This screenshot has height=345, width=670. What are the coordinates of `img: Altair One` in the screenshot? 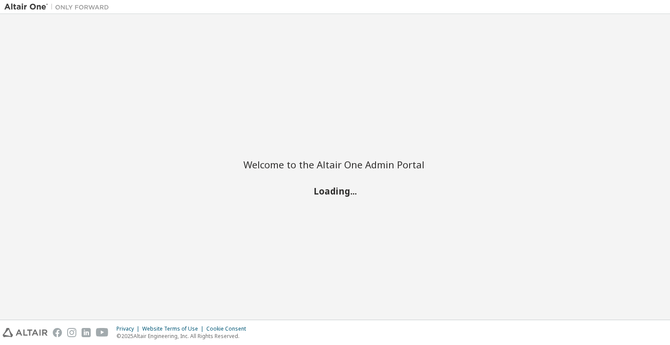 It's located at (59, 7).